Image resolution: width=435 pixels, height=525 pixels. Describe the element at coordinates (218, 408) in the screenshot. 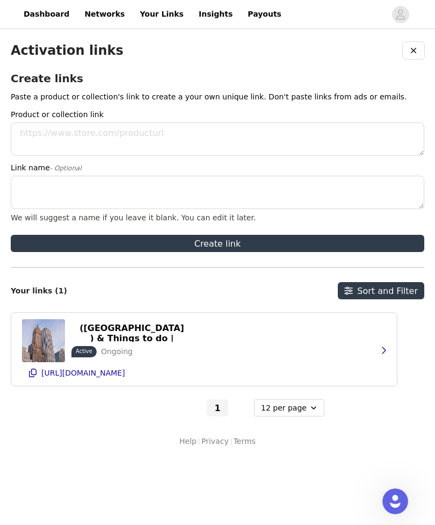

I see `button: Go To Page 1` at that location.